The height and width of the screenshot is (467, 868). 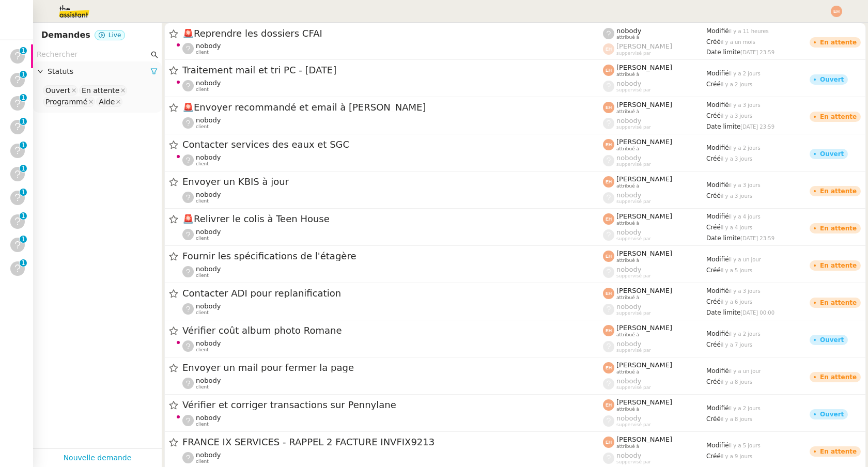 What do you see at coordinates (736, 302) in the screenshot?
I see `span: il y a 6 jours` at bounding box center [736, 302].